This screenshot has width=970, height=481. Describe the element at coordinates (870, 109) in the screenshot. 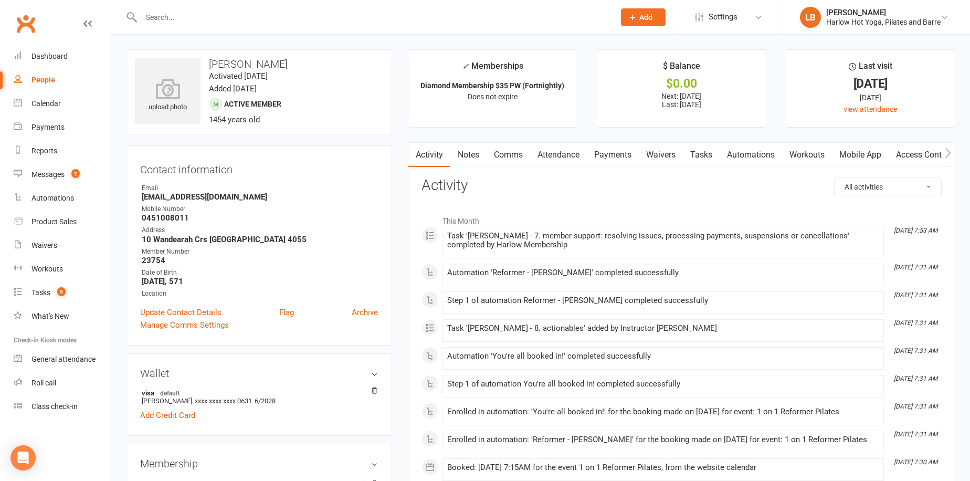

I see `a: view attendance` at that location.